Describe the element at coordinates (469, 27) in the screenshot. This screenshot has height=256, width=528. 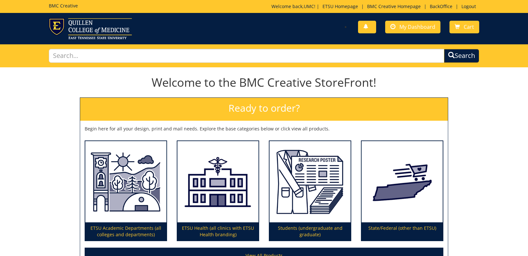
I see `span: Cart` at that location.